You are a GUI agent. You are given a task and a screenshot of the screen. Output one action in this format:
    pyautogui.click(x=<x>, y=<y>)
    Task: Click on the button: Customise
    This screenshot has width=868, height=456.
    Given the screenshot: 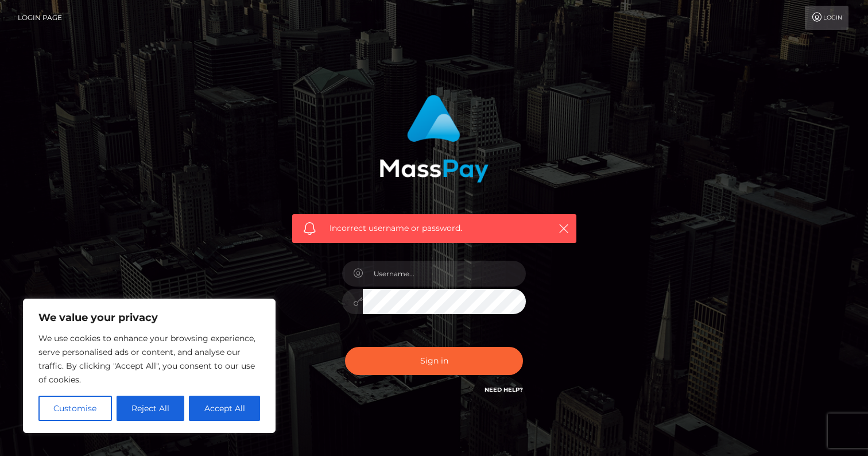 What is the action you would take?
    pyautogui.click(x=75, y=408)
    